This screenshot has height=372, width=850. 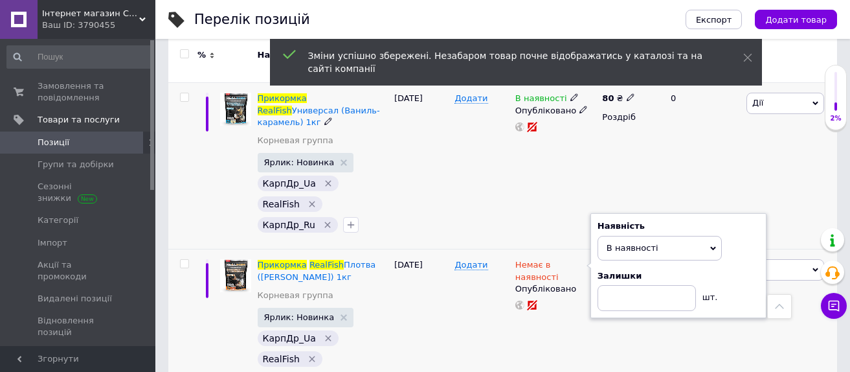 What do you see at coordinates (252, 19) in the screenshot?
I see `div: Перелік позицій` at bounding box center [252, 19].